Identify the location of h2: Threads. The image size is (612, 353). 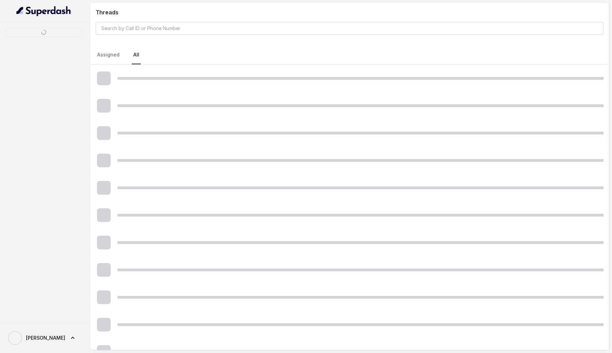
(350, 12).